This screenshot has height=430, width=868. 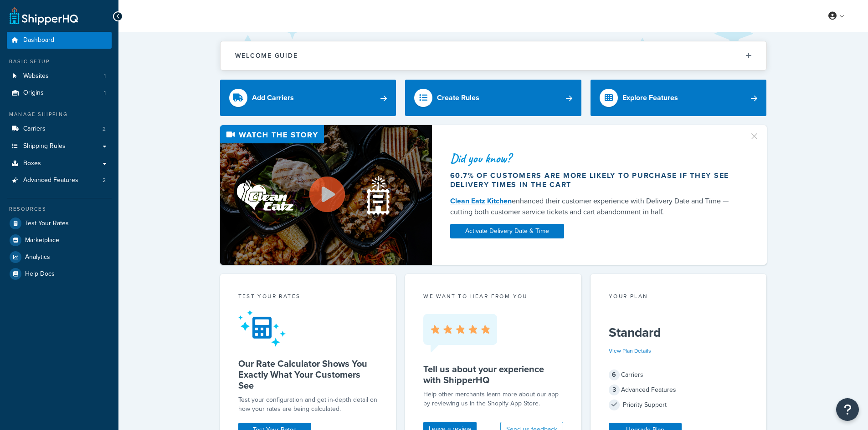 I want to click on span: 3, so click(x=614, y=390).